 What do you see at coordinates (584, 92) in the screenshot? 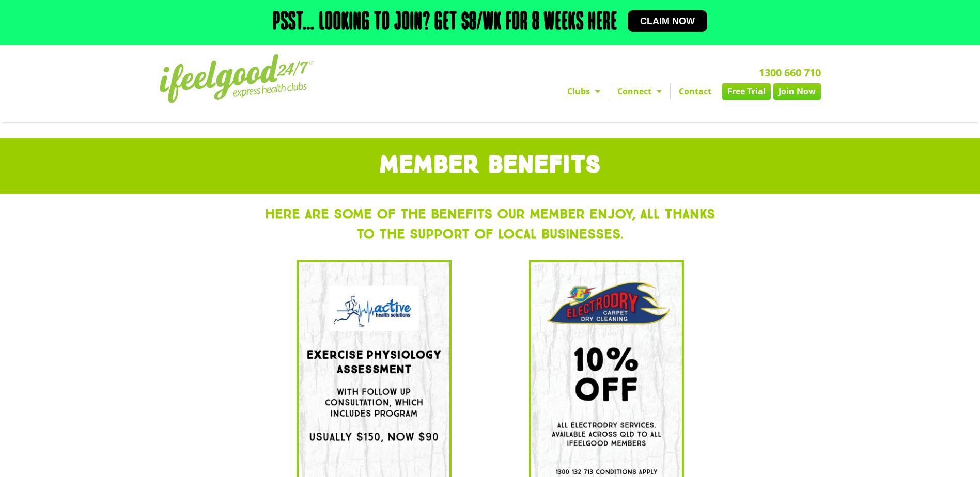
I see `a: Clubs` at bounding box center [584, 92].